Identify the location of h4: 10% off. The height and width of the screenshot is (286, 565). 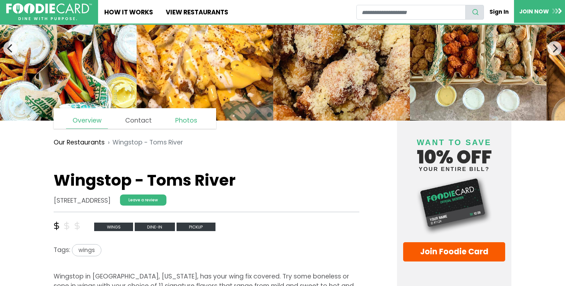
(454, 151).